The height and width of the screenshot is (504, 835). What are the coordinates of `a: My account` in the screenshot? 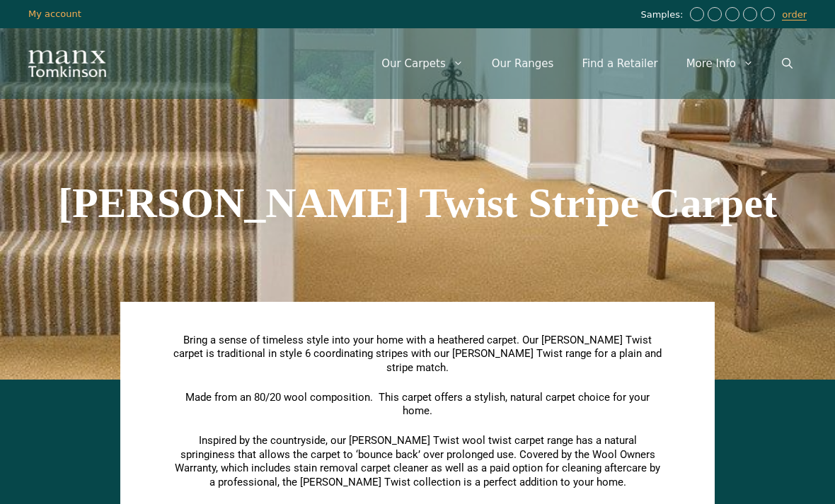 It's located at (54, 13).